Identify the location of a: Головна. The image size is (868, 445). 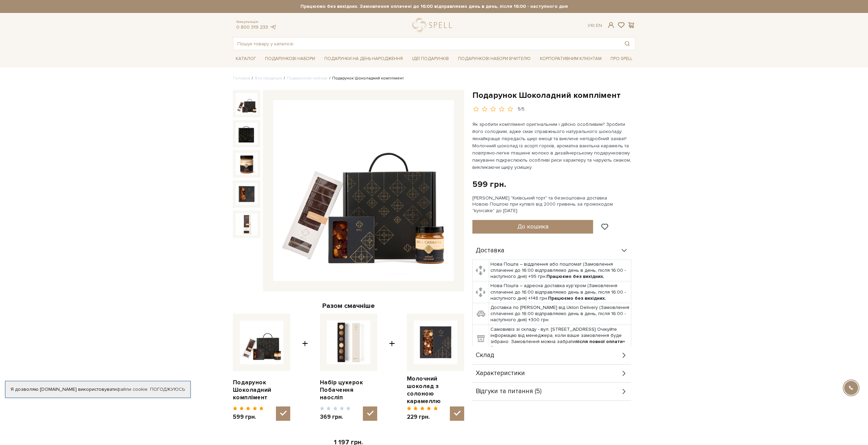
(241, 78).